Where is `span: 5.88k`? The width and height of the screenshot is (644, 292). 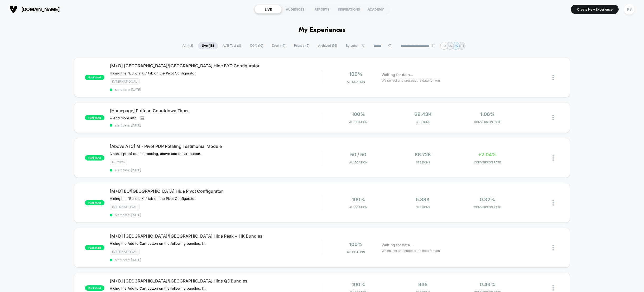
span: 5.88k is located at coordinates (423, 200).